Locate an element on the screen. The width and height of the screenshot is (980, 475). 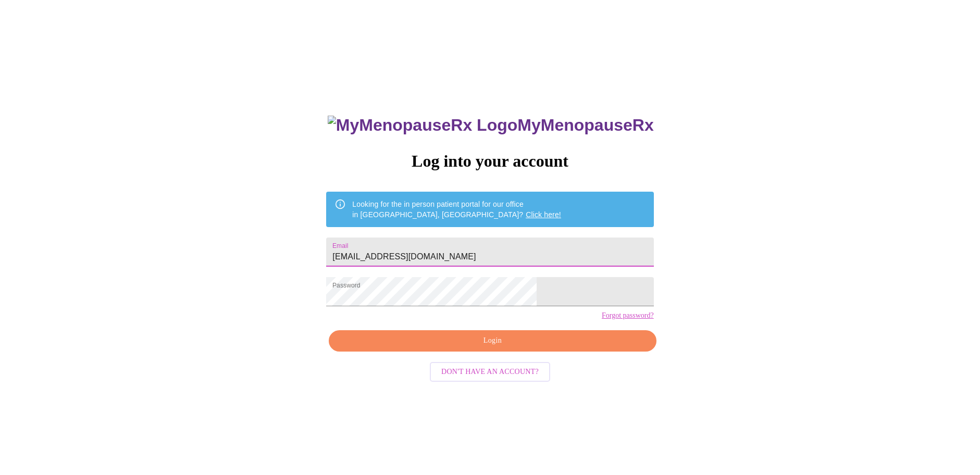
a: Don't have an account? is located at coordinates (490, 371).